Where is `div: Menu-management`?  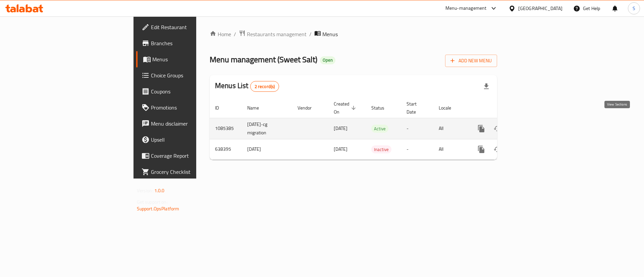 div: Menu-management is located at coordinates (466, 8).